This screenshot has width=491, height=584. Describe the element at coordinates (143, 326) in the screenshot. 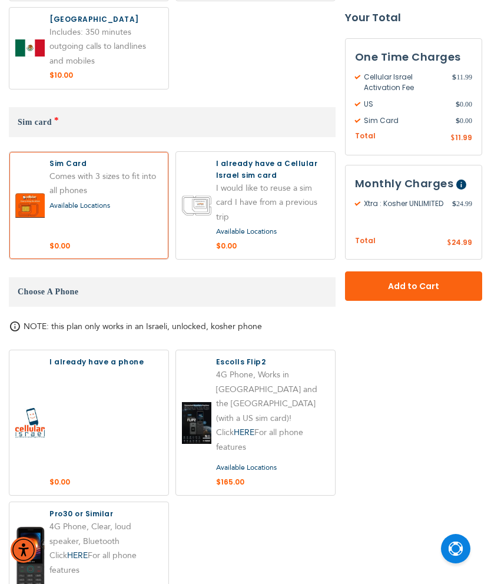

I see `span: NOTE: this plan only works in an Israeli, unlocked, kosher phone` at that location.